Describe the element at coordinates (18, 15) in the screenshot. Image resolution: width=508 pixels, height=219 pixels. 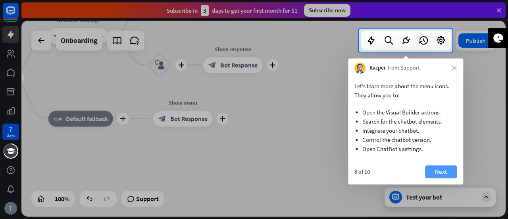
I see `button: Open LiveChat chat widget` at that location.